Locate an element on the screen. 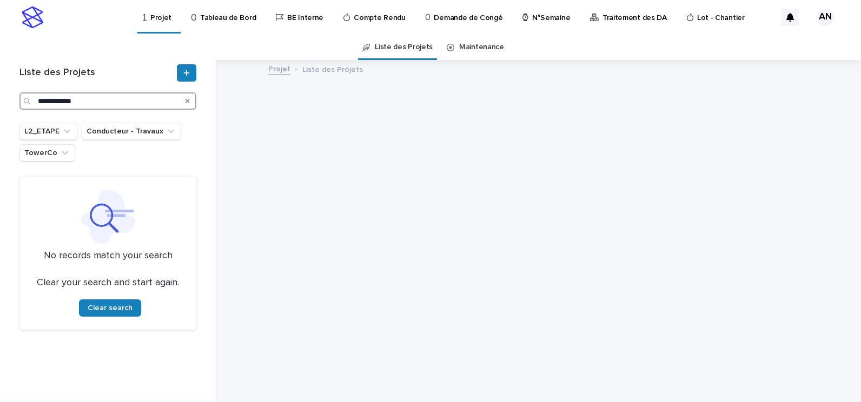  a: Projet is located at coordinates (279, 68).